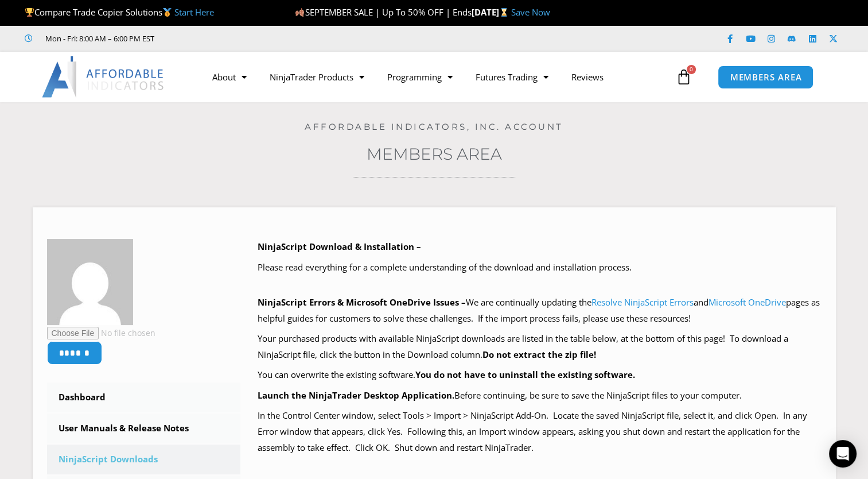  I want to click on p: We are continually updating the and pages as helpful guides for customers to solve these challeng..., so click(539, 310).